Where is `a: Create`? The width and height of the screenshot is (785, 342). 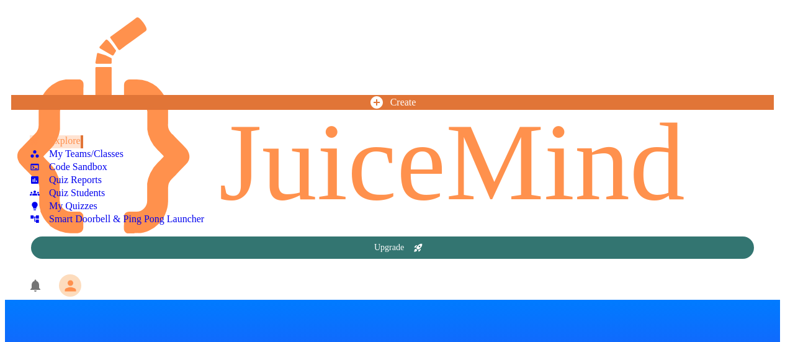 a: Create is located at coordinates (392, 102).